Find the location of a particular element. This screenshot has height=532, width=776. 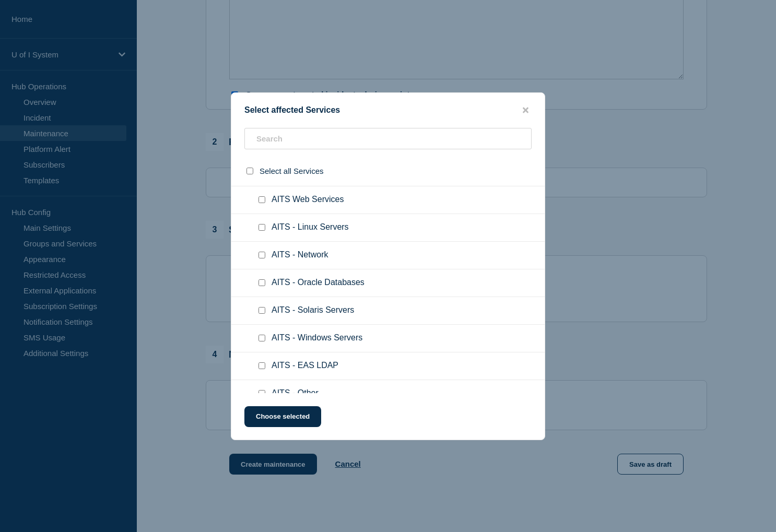

input: Search is located at coordinates (388, 138).